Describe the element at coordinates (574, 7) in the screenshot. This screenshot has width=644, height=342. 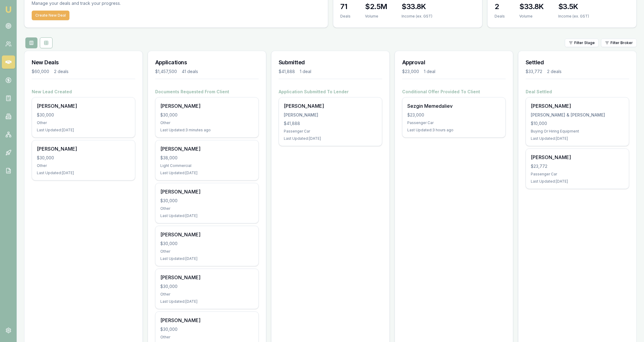
I see `h3: $3.5K` at that location.